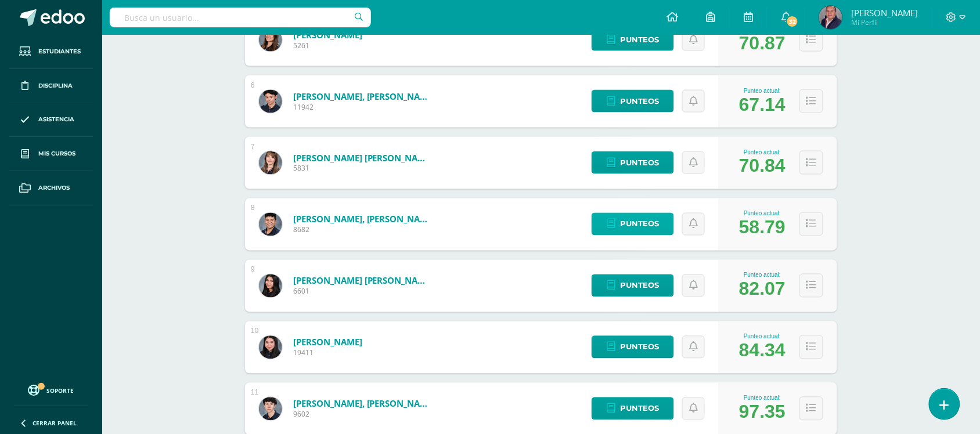 This screenshot has width=980, height=434. I want to click on span: Disciplina, so click(55, 86).